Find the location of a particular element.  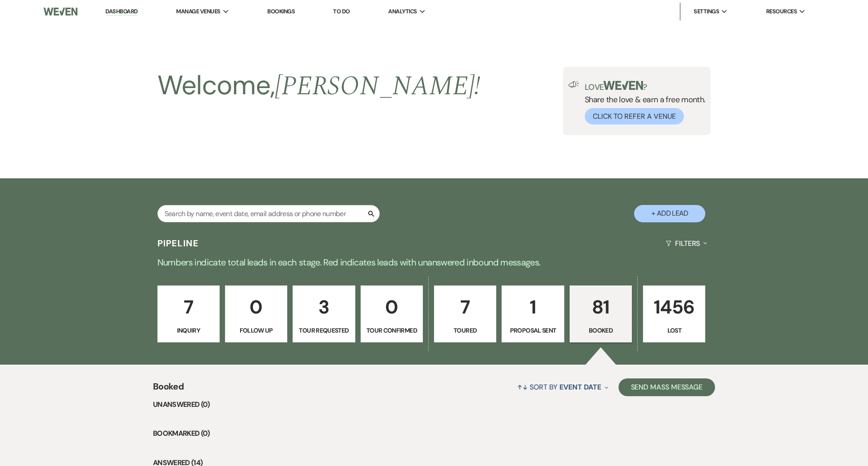

input: Search by name, event date, email address or phone number is located at coordinates (269, 213).